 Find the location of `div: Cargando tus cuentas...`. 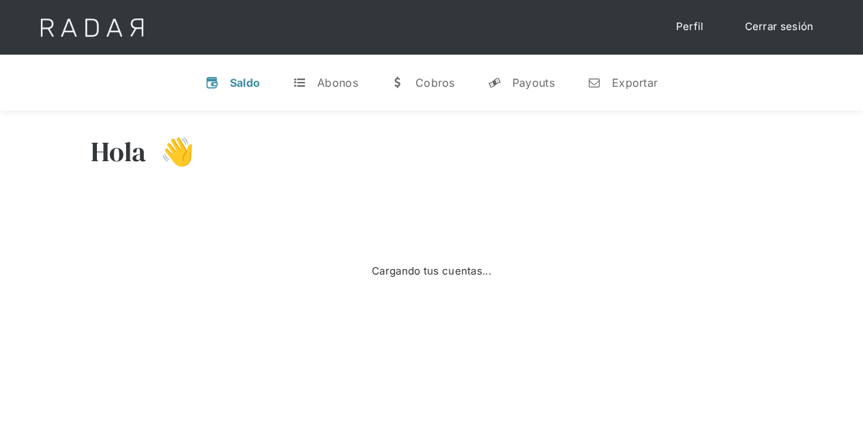

div: Cargando tus cuentas... is located at coordinates (431, 271).